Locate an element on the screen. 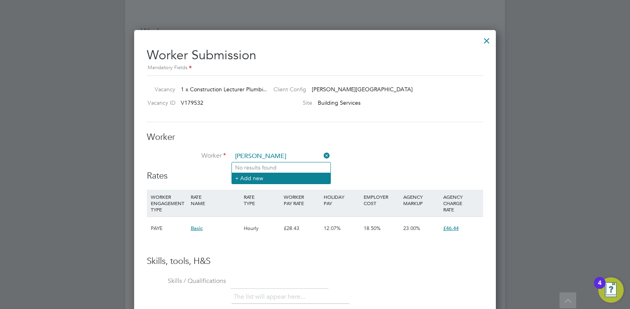  div: WORKER ENGAGEMENT TYPE is located at coordinates (169, 203).